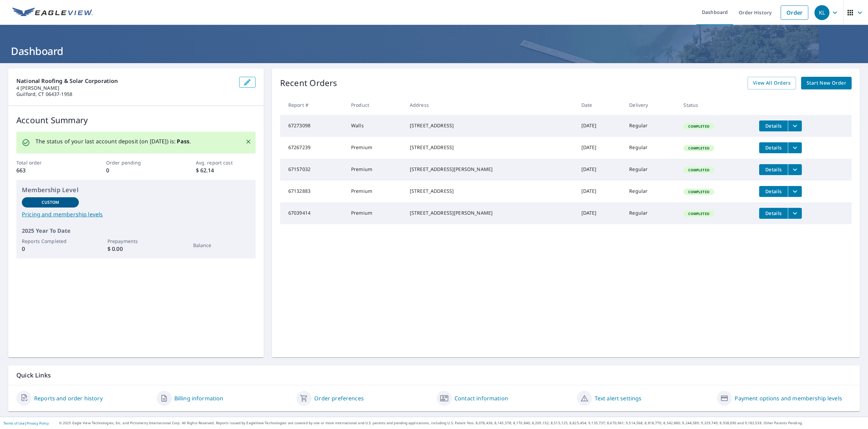 The height and width of the screenshot is (429, 868). I want to click on p: $ 0.00, so click(136, 249).